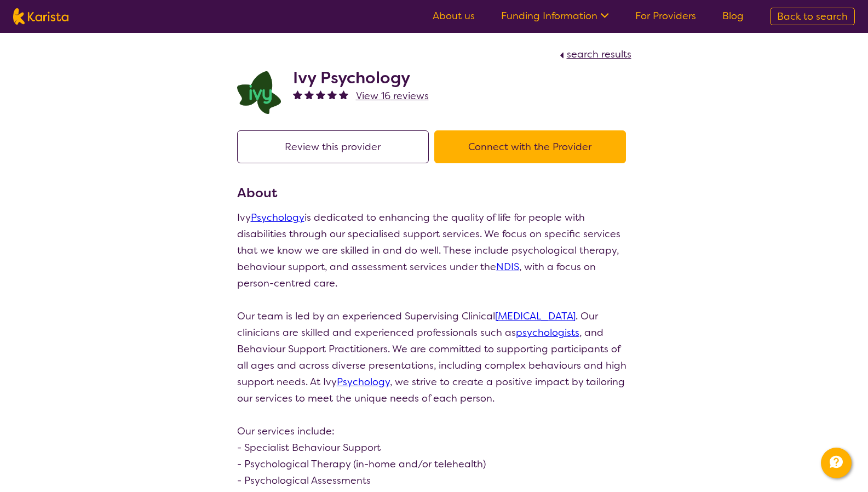 The height and width of the screenshot is (492, 868). What do you see at coordinates (532, 146) in the screenshot?
I see `a: Connect with the Provider` at bounding box center [532, 146].